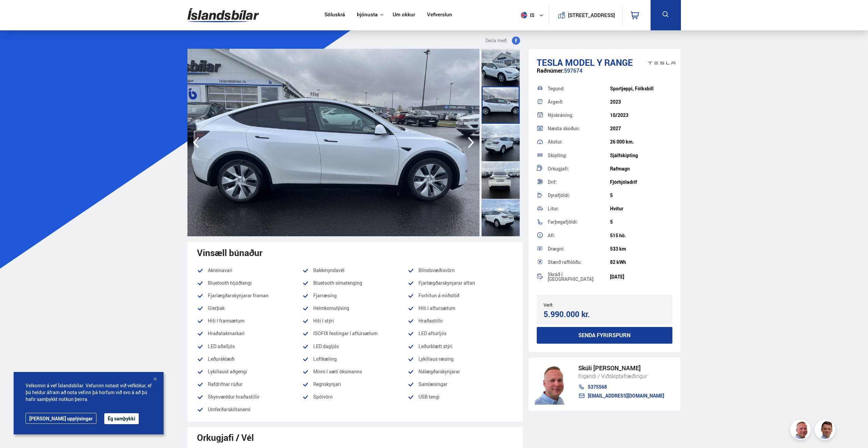 The width and height of the screenshot is (868, 448). What do you see at coordinates (460, 359) in the screenshot?
I see `li: Lykillaus ræsing` at bounding box center [460, 359].